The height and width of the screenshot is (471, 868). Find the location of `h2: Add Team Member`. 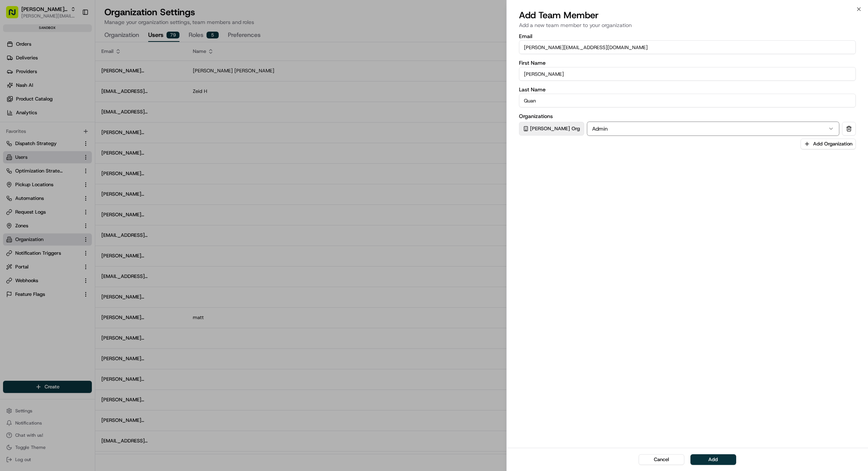

h2: Add Team Member is located at coordinates (688, 16).